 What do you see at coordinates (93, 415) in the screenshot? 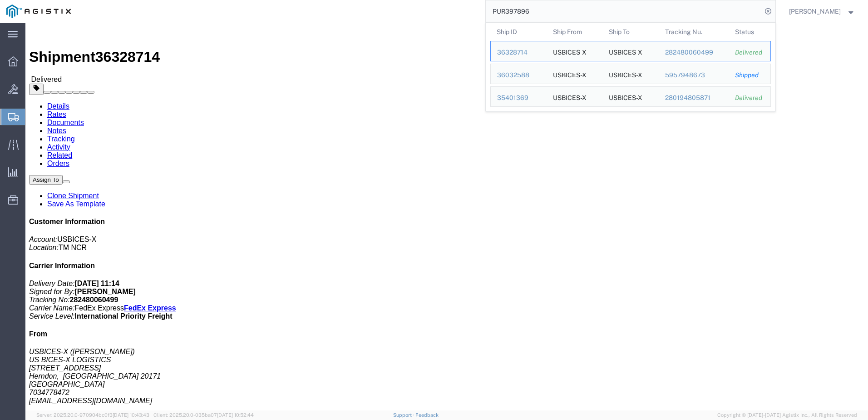
I see `span: Server: 2025.20.0-970904bc0f3` at bounding box center [93, 415].